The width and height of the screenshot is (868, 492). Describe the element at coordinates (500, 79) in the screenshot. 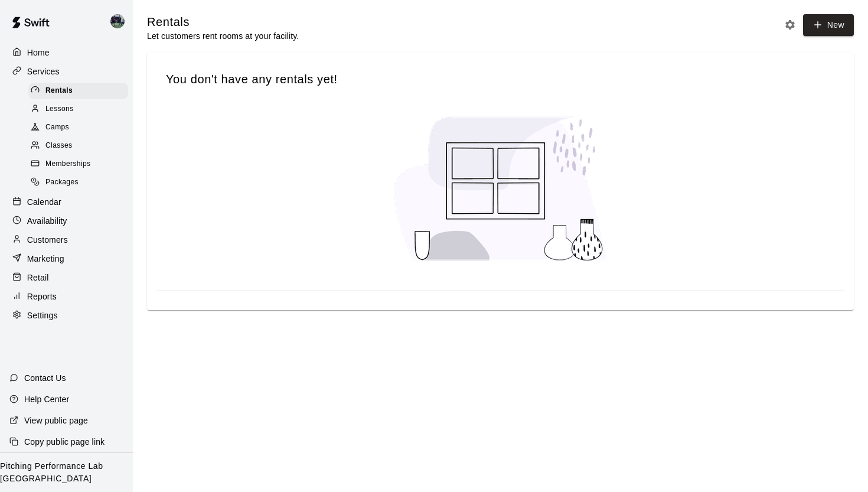

I see `span: You don't have any rentals yet!` at that location.